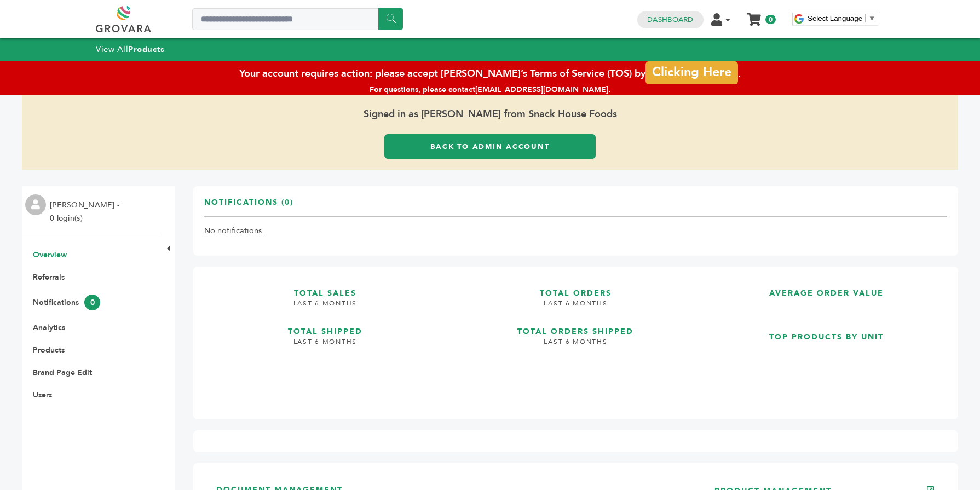  Describe the element at coordinates (42, 395) in the screenshot. I see `a: Users` at that location.